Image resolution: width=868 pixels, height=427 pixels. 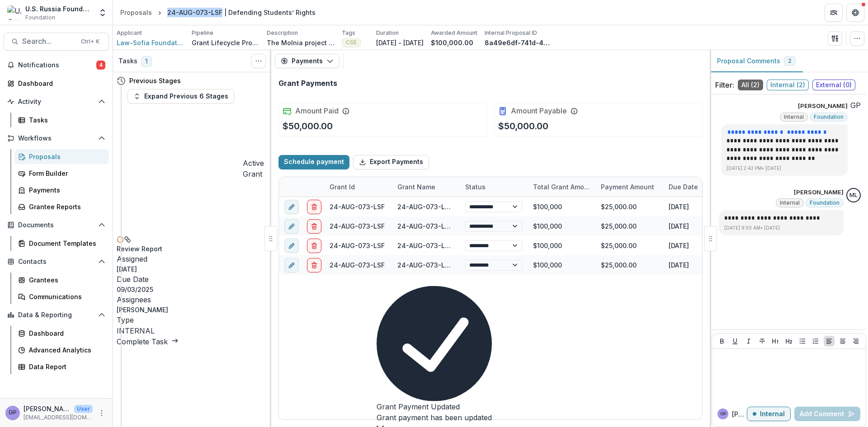 What do you see at coordinates (56, 315) in the screenshot?
I see `span: Data & Reporting` at bounding box center [56, 315].